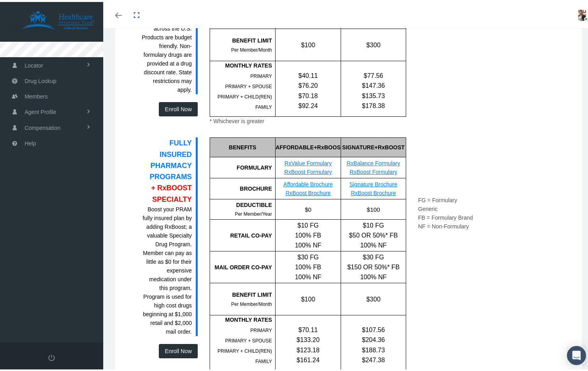 The width and height of the screenshot is (588, 371). What do you see at coordinates (308, 338) in the screenshot?
I see `div: $133.20` at bounding box center [308, 338].